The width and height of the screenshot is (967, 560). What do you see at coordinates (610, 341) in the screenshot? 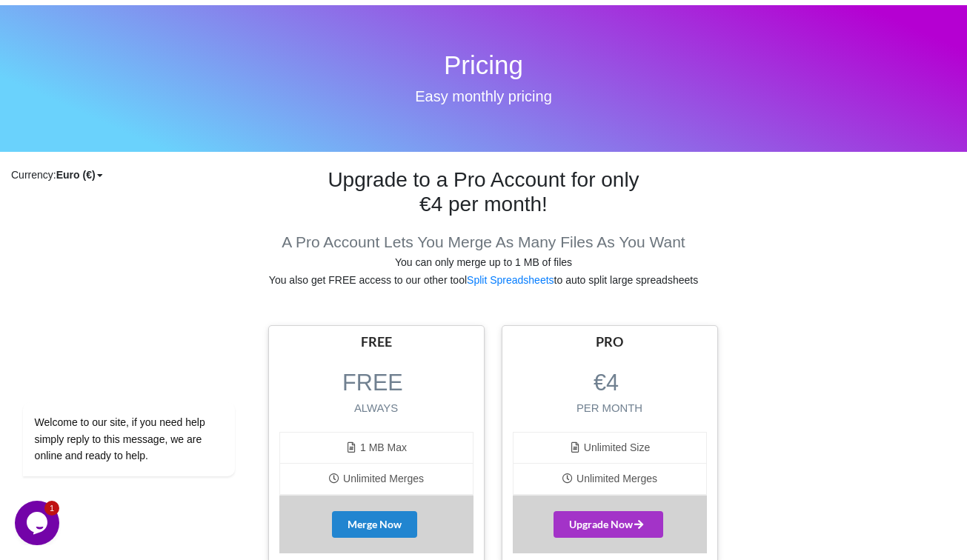
I see `div: PRO` at bounding box center [610, 341].